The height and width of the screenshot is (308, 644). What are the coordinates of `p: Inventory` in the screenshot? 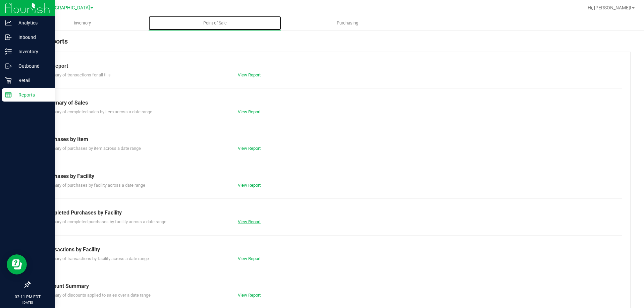 It's located at (32, 52).